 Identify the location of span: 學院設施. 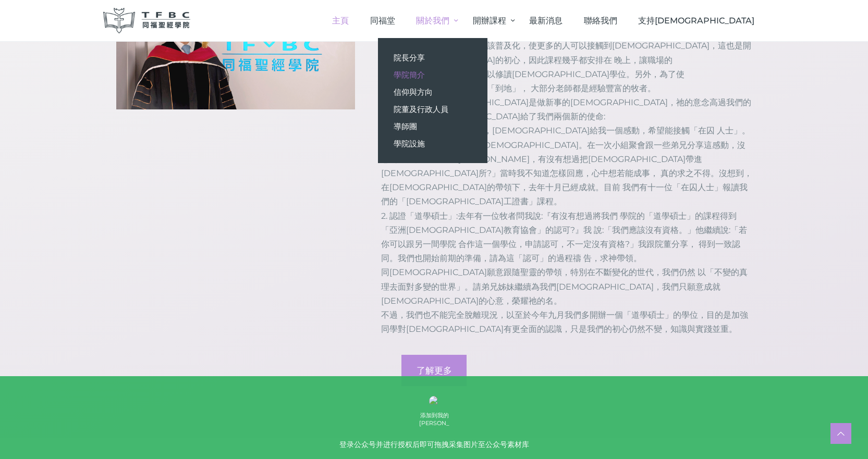
(409, 143).